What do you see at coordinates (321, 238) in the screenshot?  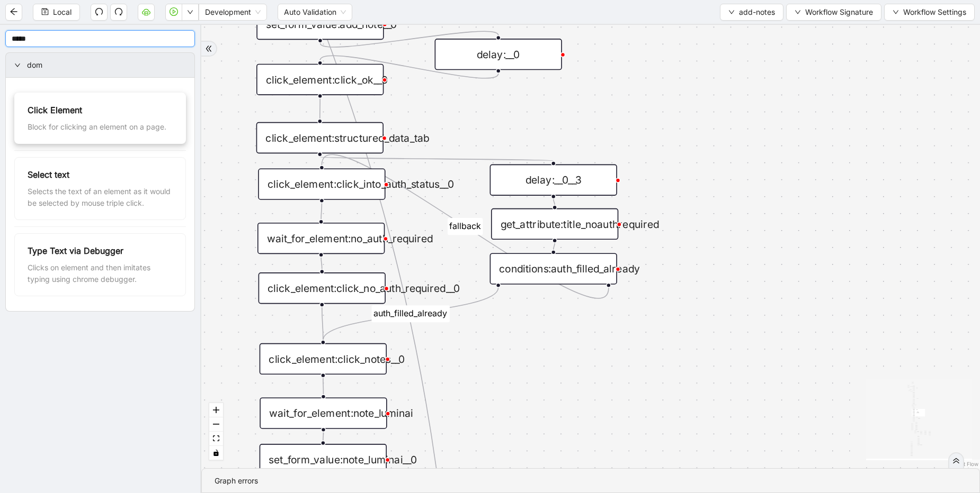 I see `div: wait_for_element:no_auth_required` at bounding box center [321, 238].